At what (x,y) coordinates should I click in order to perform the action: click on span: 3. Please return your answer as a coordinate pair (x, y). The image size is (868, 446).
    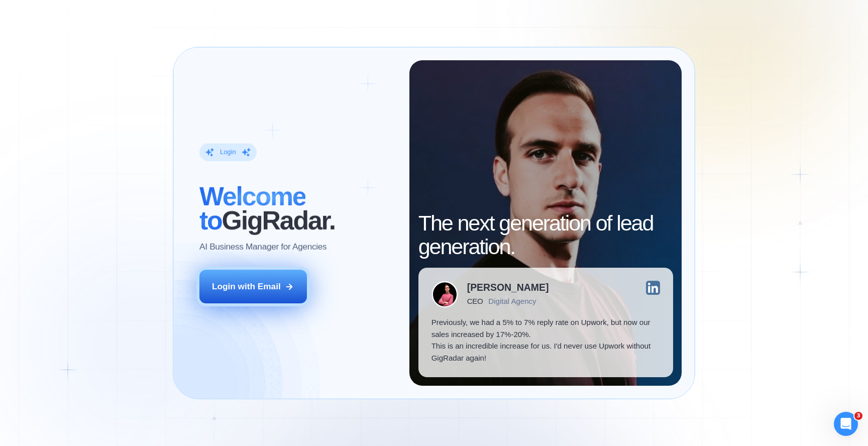
    Looking at the image, I should click on (858, 415).